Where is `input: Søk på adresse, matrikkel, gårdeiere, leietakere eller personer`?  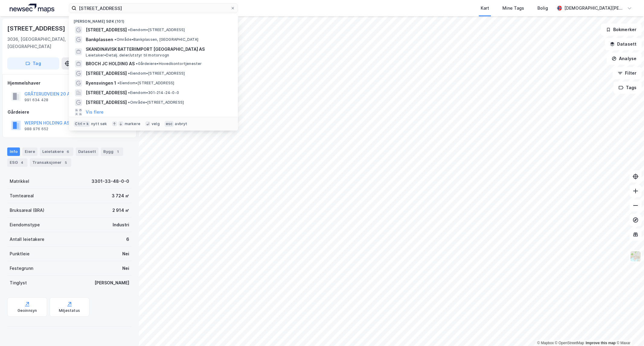 input: Søk på adresse, matrikkel, gårdeiere, leietakere eller personer is located at coordinates (154, 8).